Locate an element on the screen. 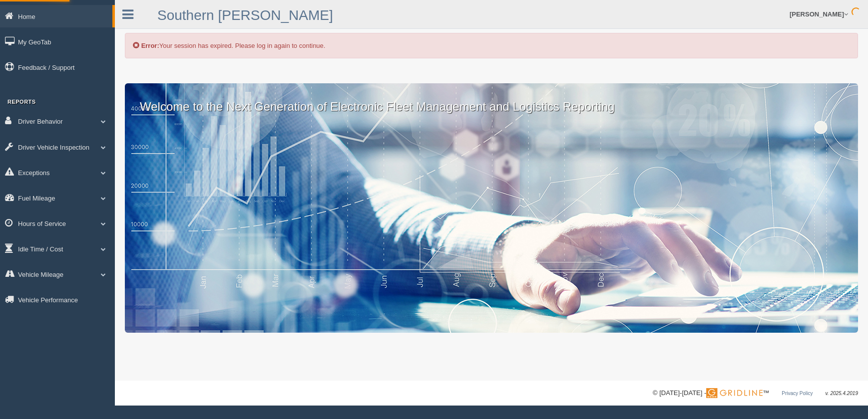  div: Your session has expired. Please log in again to continue. is located at coordinates (491, 45).